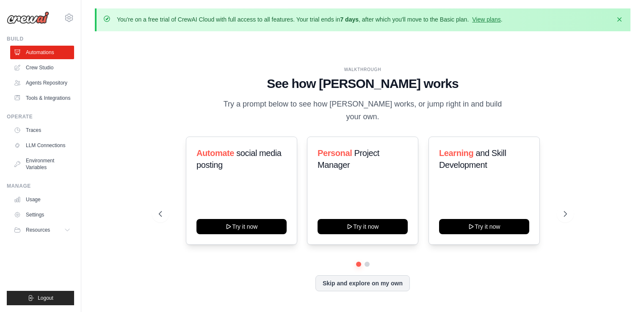 The image size is (644, 312). I want to click on strong: 7 days, so click(349, 20).